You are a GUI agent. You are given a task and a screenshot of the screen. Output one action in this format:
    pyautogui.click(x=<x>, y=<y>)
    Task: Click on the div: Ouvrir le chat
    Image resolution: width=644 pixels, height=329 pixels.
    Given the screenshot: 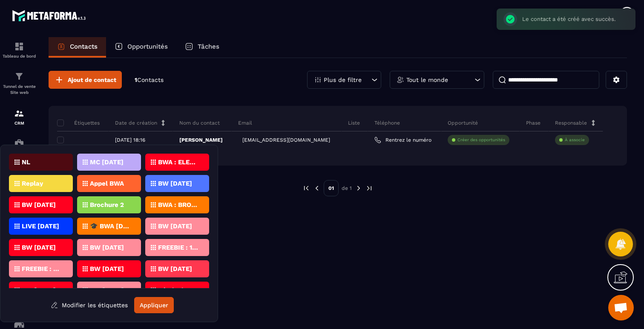 What is the action you would take?
    pyautogui.click(x=621, y=308)
    